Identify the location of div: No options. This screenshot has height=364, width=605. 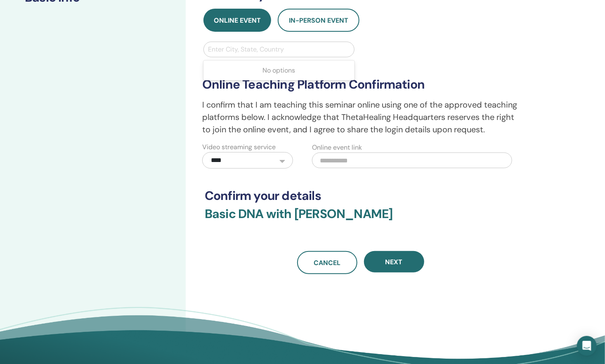
(279, 71).